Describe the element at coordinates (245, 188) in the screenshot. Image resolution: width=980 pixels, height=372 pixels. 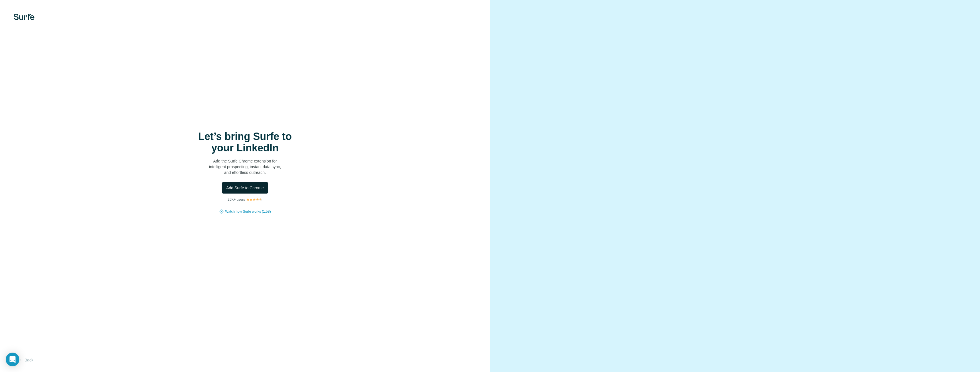
I see `button: Add Surfe to Chrome` at that location.